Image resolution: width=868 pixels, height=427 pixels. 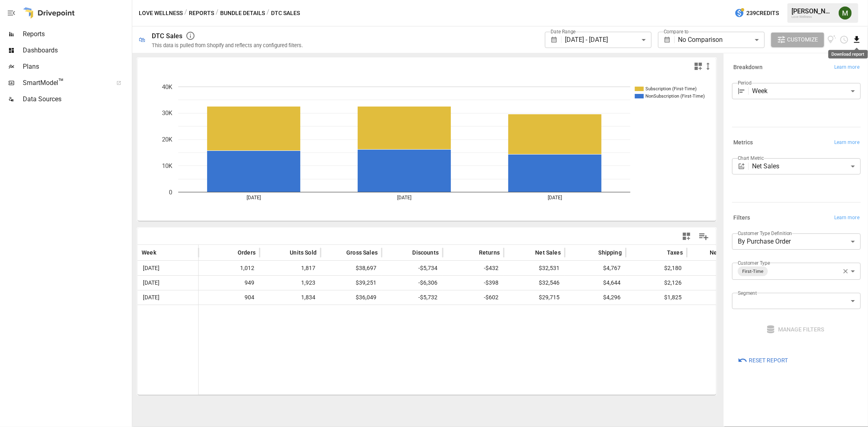 What do you see at coordinates (65, 83) in the screenshot?
I see `span: SmartModel` at bounding box center [65, 83].